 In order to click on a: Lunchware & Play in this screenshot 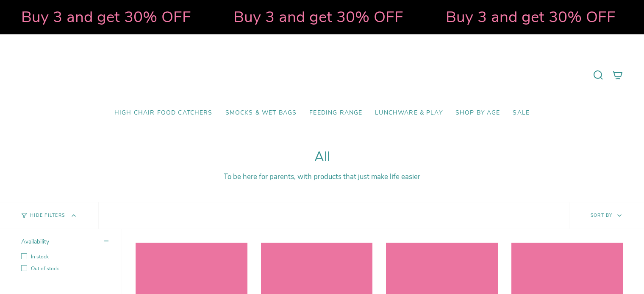, I will do `click(409, 113)`.